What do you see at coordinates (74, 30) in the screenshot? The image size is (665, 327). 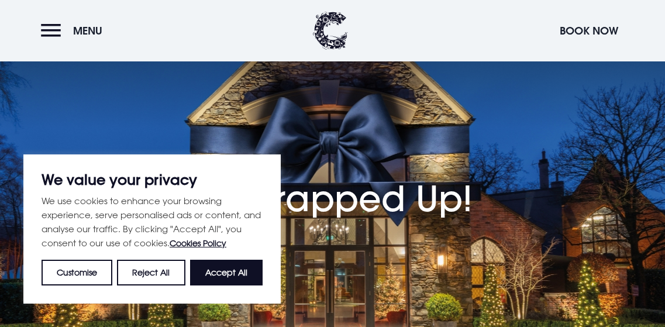 I see `button: Menu` at bounding box center [74, 30].